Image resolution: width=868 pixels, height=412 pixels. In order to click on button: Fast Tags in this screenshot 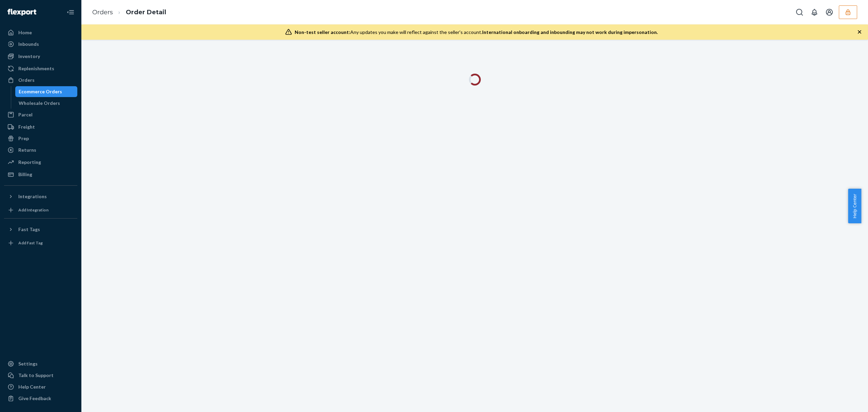, I will do `click(41, 229)`.